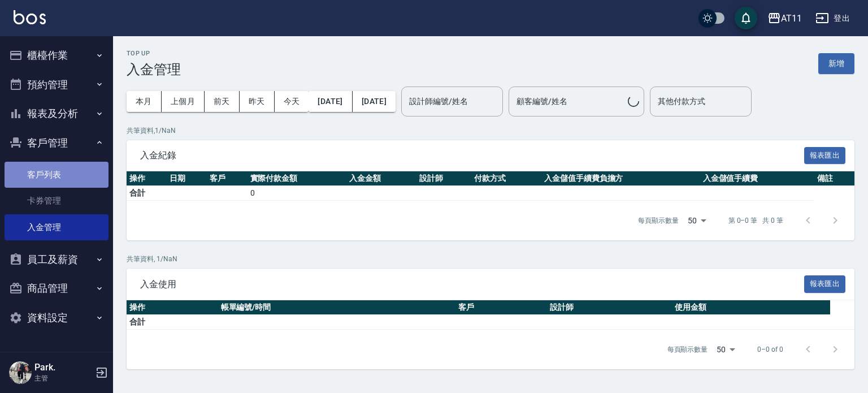 The width and height of the screenshot is (868, 393). What do you see at coordinates (472, 284) in the screenshot?
I see `span: 入金使用` at bounding box center [472, 284].